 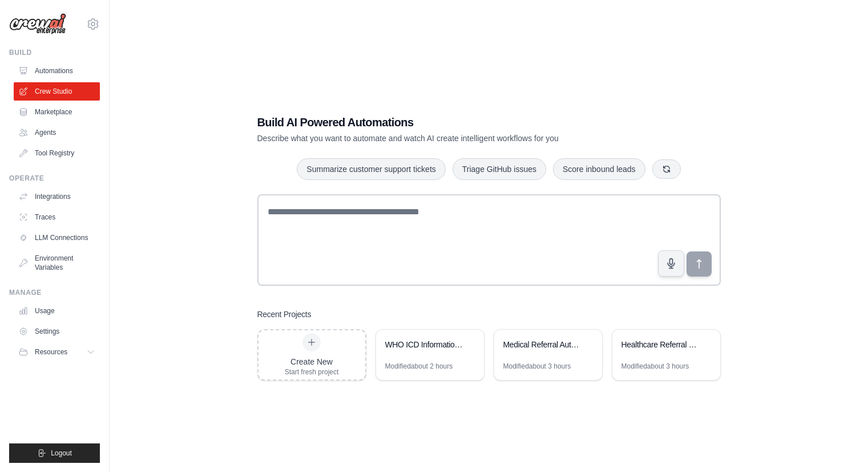 I want to click on div: Healthcare Referral Management Automation, so click(x=660, y=345).